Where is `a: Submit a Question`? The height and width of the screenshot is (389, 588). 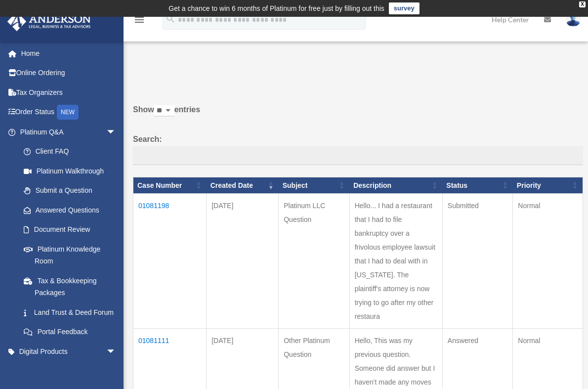 a: Submit a Question is located at coordinates (70, 191).